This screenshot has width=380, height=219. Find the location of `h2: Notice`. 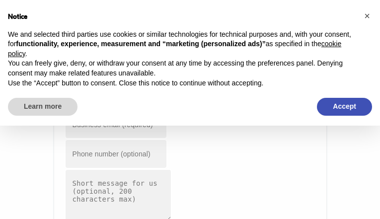

h2: Notice is located at coordinates (182, 17).